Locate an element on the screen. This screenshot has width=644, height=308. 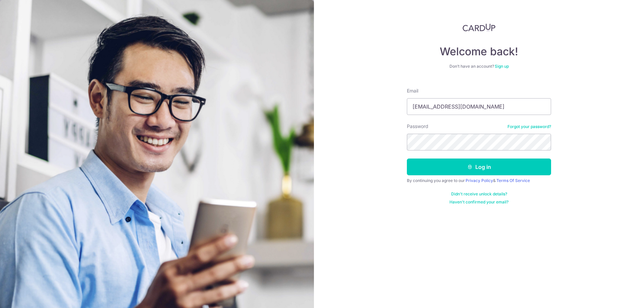
label: Email is located at coordinates (413, 91).